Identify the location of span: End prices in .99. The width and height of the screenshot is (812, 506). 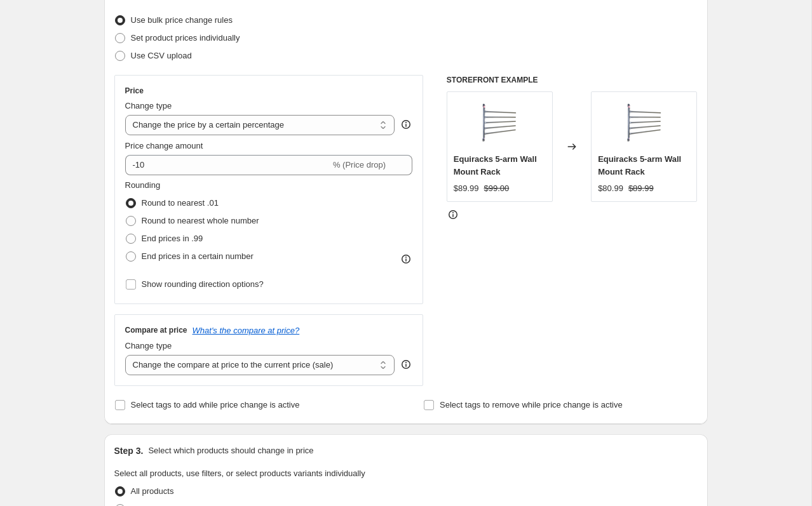
(172, 238).